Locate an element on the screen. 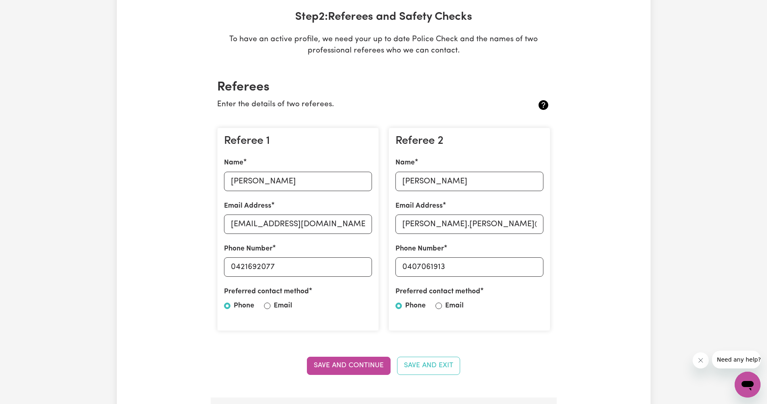 Image resolution: width=767 pixels, height=404 pixels. button: Save and Continue is located at coordinates (348, 366).